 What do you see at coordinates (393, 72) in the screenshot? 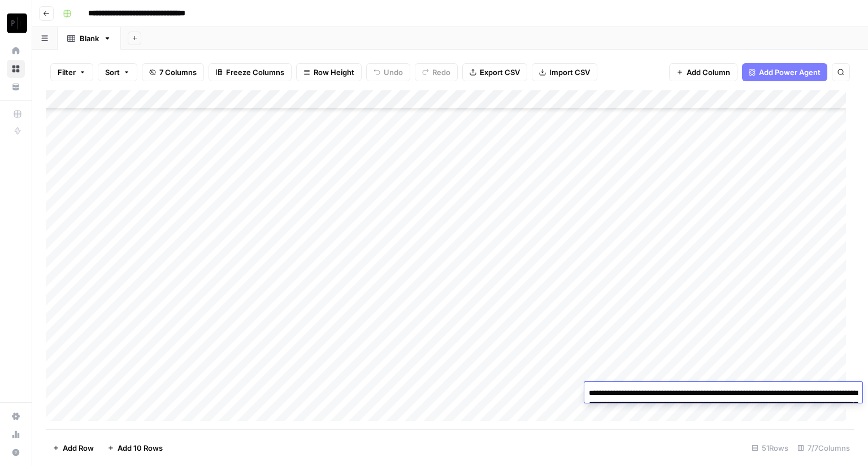
I see `span: Undo` at bounding box center [393, 72].